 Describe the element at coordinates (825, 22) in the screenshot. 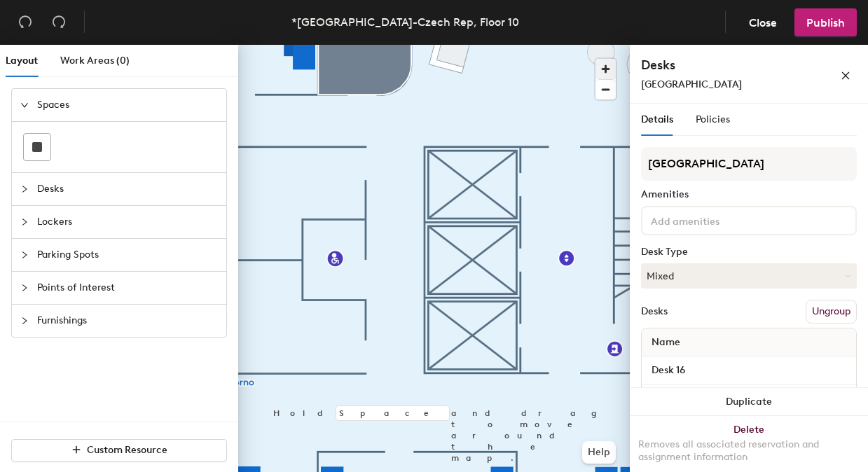

I see `button: Publish` at that location.